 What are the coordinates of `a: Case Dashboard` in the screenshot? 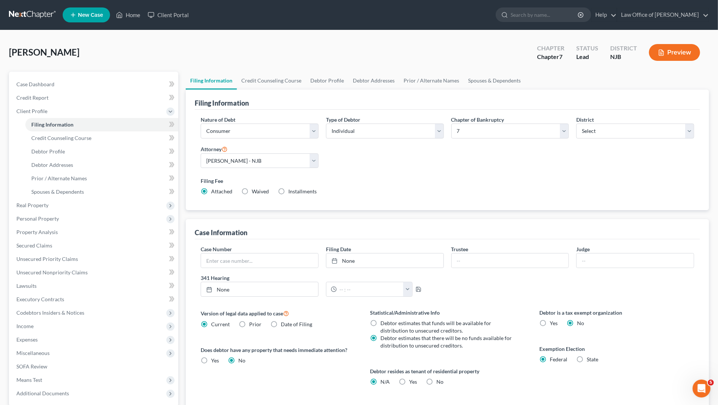 It's located at (94, 84).